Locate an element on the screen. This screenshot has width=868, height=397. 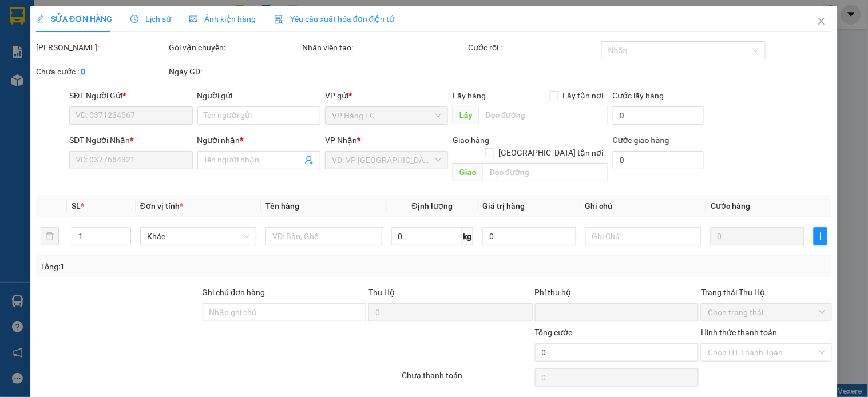
span: picture is located at coordinates (194, 19).